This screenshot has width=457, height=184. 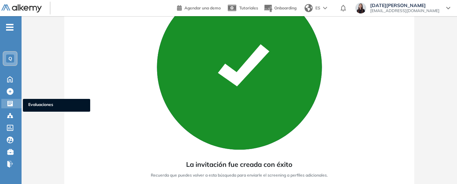 I want to click on span: Q, so click(x=10, y=59).